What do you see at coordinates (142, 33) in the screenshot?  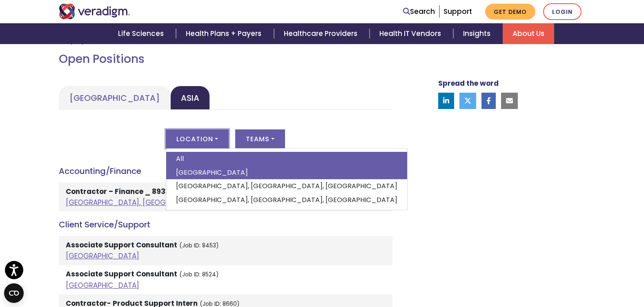 I see `a: Life Sciences` at bounding box center [142, 33].